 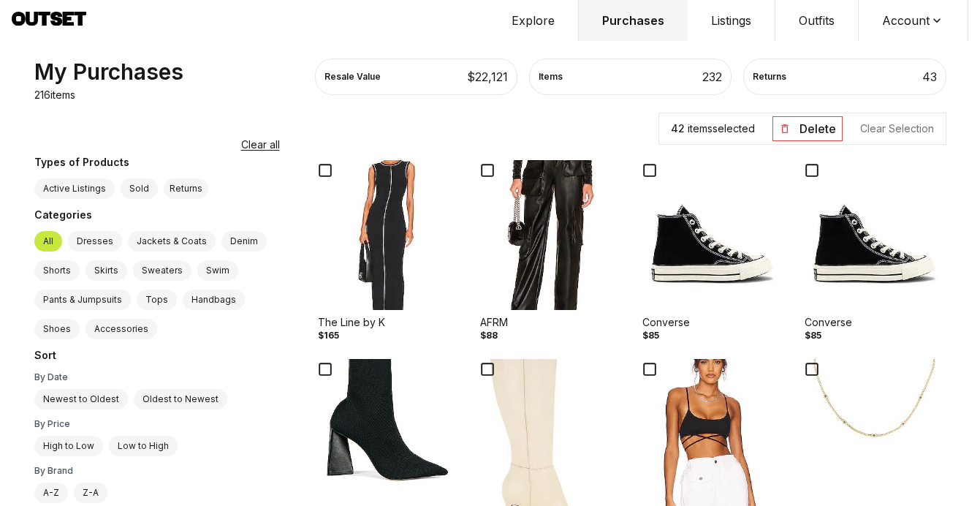 I want to click on p: 216 items, so click(x=55, y=95).